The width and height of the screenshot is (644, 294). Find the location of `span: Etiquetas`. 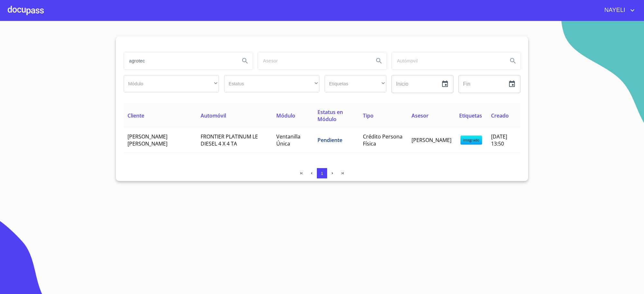

span: Etiquetas is located at coordinates (470, 116).